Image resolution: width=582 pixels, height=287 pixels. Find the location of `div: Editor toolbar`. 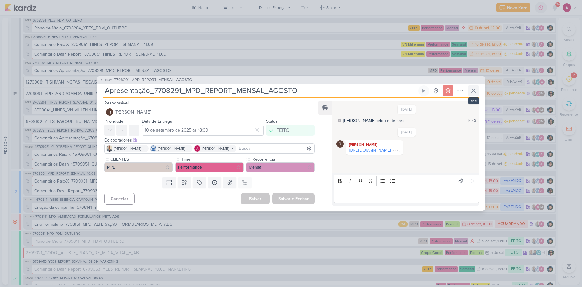

div: Editor toolbar is located at coordinates (407, 180).